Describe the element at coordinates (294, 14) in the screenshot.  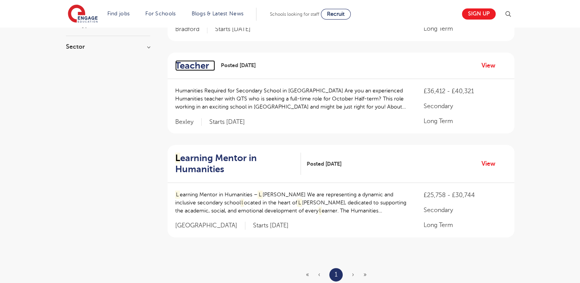
I see `span: Schools looking for staff` at that location.